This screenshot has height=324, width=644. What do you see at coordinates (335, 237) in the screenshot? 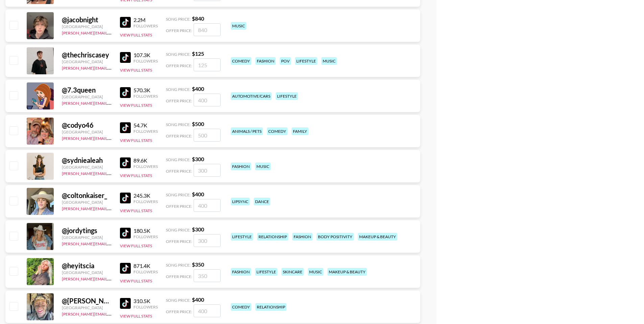
I see `div: body positivity` at bounding box center [335, 237].